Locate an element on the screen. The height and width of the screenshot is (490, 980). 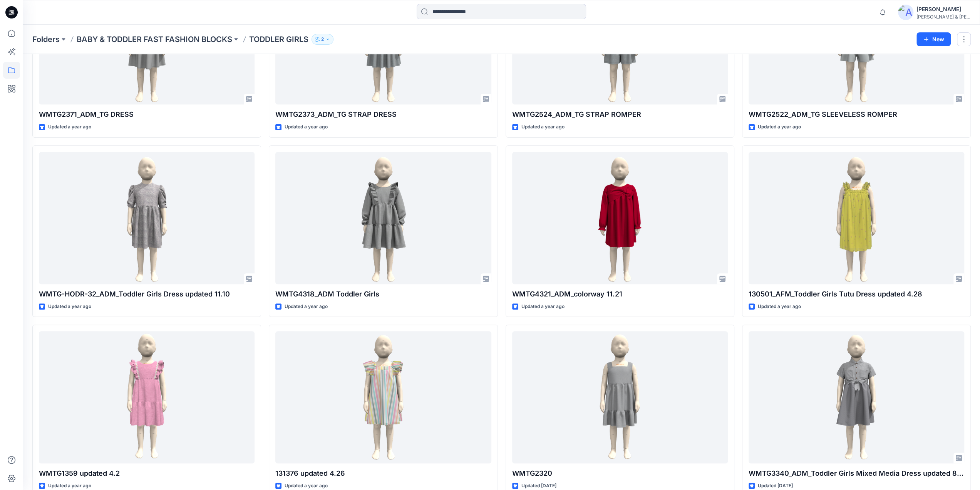
a: WMTG4321_ADM_colorway 11.21 is located at coordinates (620, 218).